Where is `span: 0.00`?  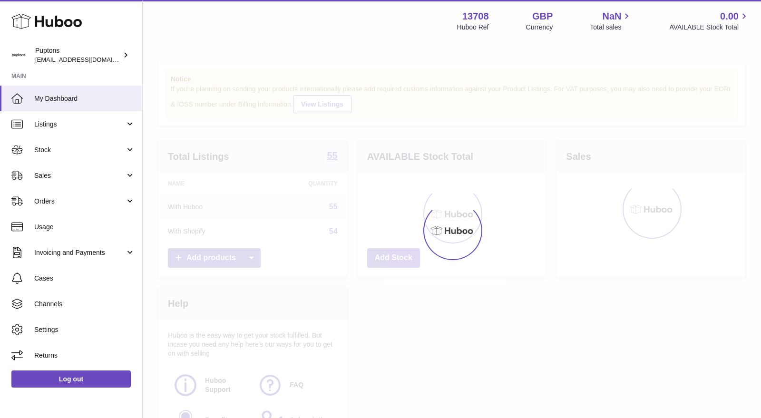 span: 0.00 is located at coordinates (729, 16).